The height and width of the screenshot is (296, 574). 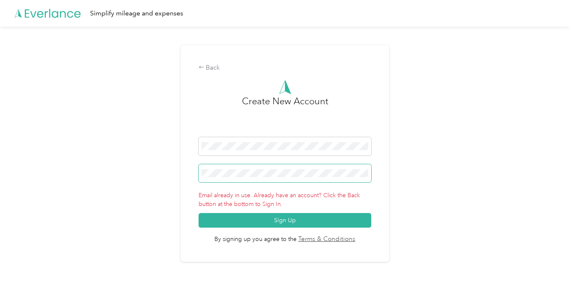 What do you see at coordinates (285, 116) in the screenshot?
I see `h3: Create New Account` at bounding box center [285, 116].